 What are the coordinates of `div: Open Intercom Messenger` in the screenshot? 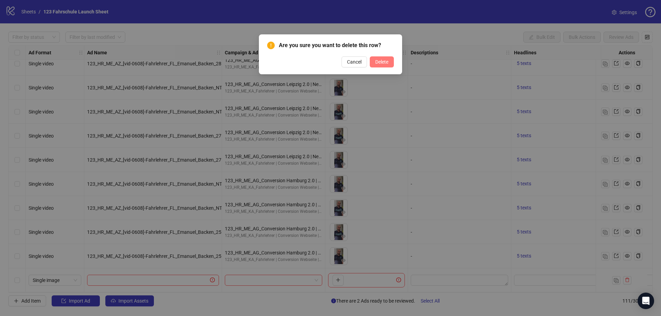 It's located at (646, 301).